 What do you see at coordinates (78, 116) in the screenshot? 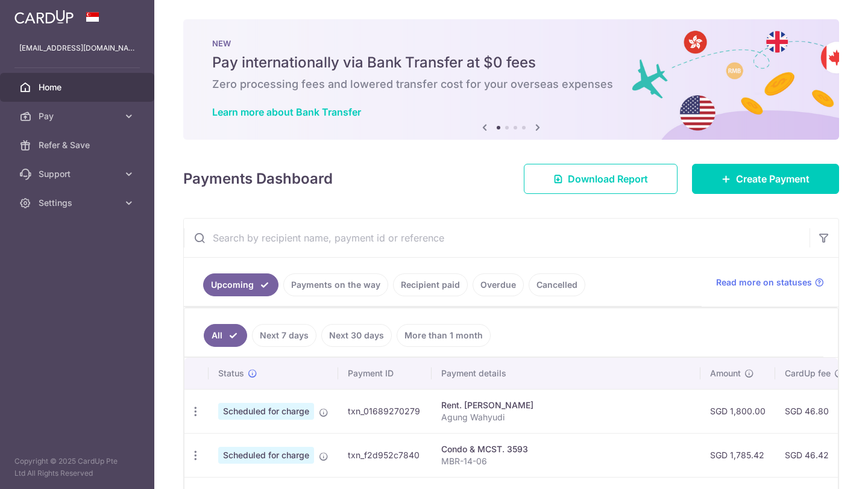
I see `span: Pay` at bounding box center [78, 116].